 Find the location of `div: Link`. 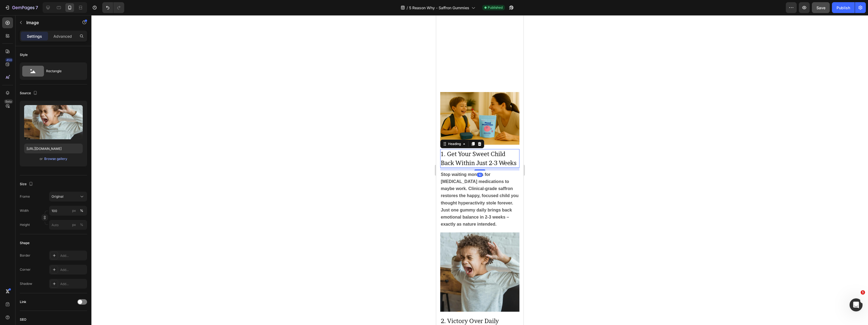

div: Link is located at coordinates (23, 302).